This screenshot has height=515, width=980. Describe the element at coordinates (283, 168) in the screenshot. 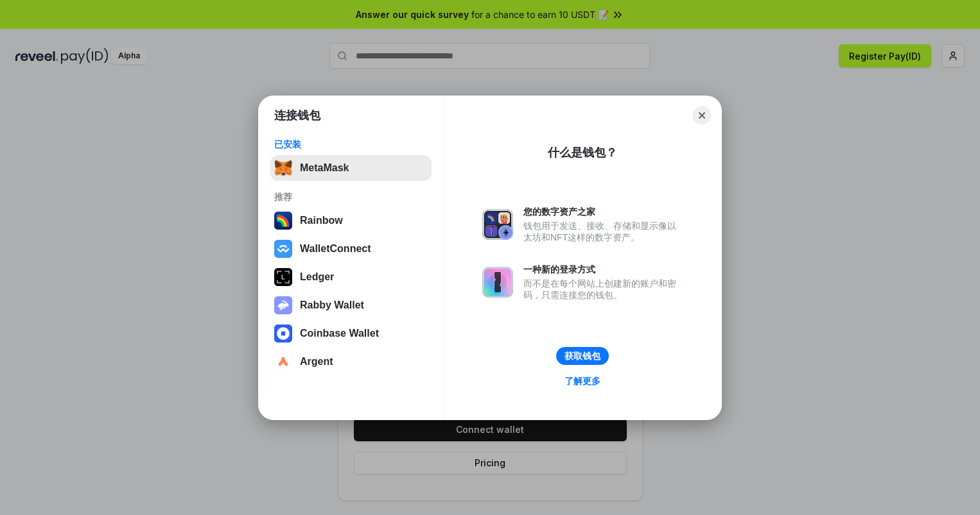

I see `img: svg+xml,%3Csvg%20fill%3D%22none%22%20height%3D%2233%22%20viewBox%3D%220%200%2035%2033%22%20width%...` at that location.